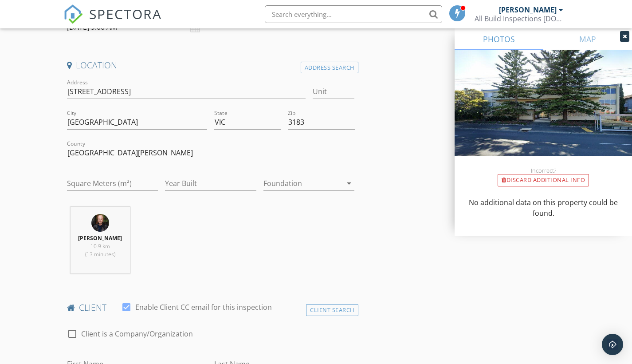 The image size is (632, 364). What do you see at coordinates (113, 21) in the screenshot?
I see `a: SPECTORA` at bounding box center [113, 21].